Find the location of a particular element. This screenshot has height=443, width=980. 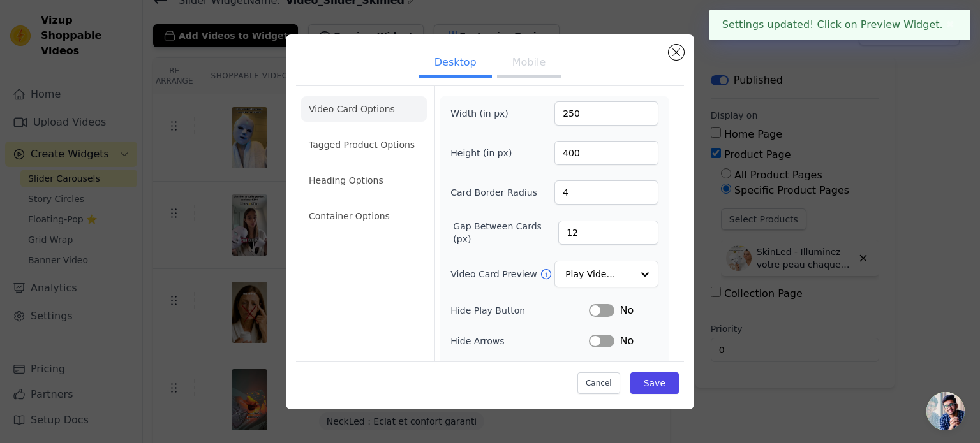

li: Container Options is located at coordinates (364, 216).